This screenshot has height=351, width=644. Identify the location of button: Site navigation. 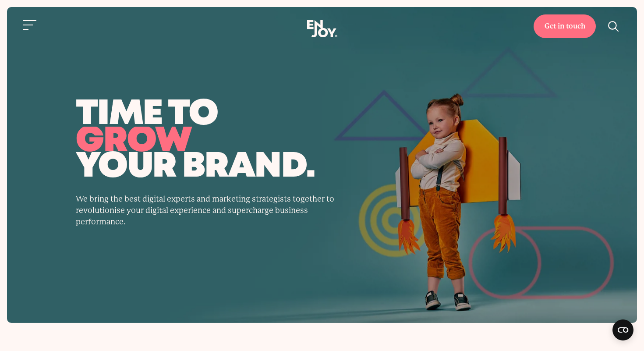
(30, 25).